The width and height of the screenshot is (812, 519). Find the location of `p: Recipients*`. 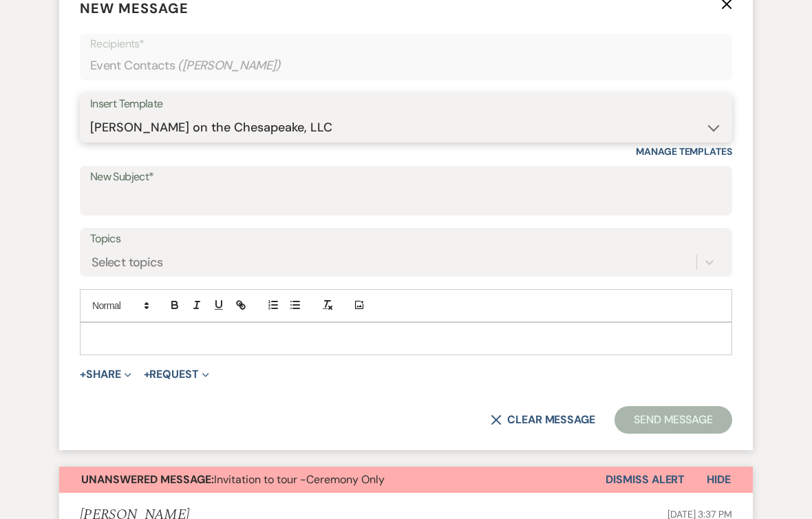

p: Recipients* is located at coordinates (406, 44).